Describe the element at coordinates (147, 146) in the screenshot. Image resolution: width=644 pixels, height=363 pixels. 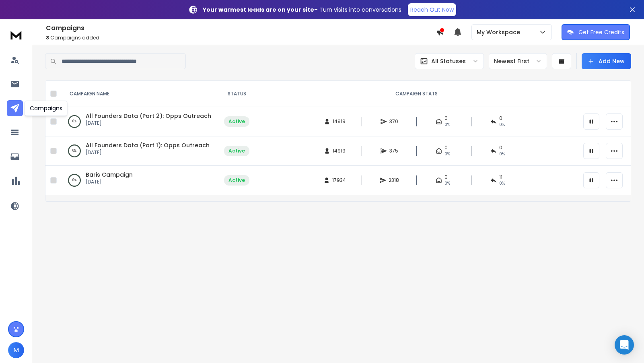
I see `span: All Founders Data (Part 1): Opps Outreach` at that location.